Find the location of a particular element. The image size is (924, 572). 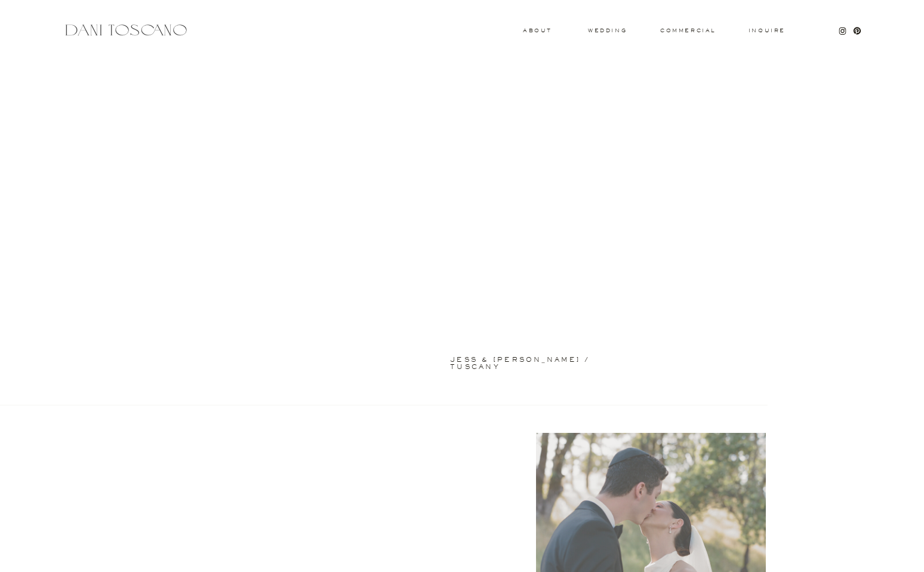

h3: wedding is located at coordinates (607, 30).